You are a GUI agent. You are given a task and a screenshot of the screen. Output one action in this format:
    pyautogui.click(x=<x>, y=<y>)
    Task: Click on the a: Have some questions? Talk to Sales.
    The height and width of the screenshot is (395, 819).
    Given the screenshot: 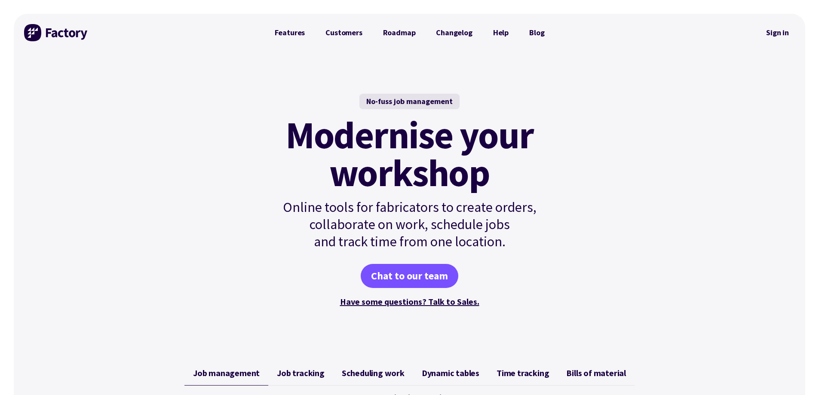 What is the action you would take?
    pyautogui.click(x=409, y=301)
    